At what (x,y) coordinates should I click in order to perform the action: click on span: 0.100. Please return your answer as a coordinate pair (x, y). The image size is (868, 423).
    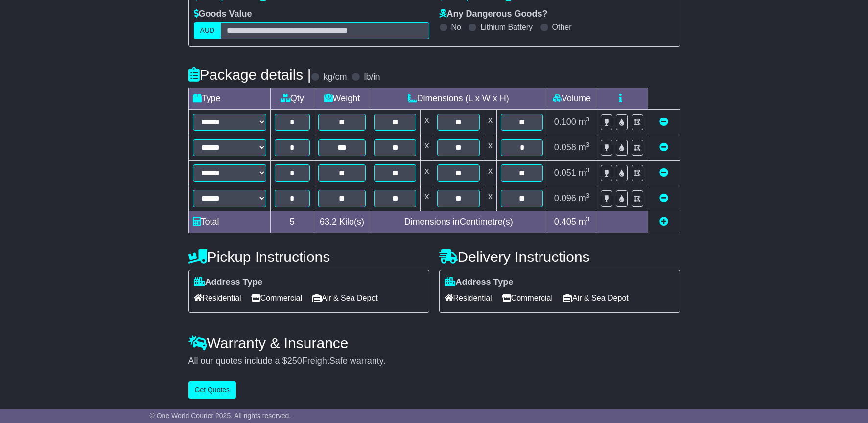
    Looking at the image, I should click on (565, 122).